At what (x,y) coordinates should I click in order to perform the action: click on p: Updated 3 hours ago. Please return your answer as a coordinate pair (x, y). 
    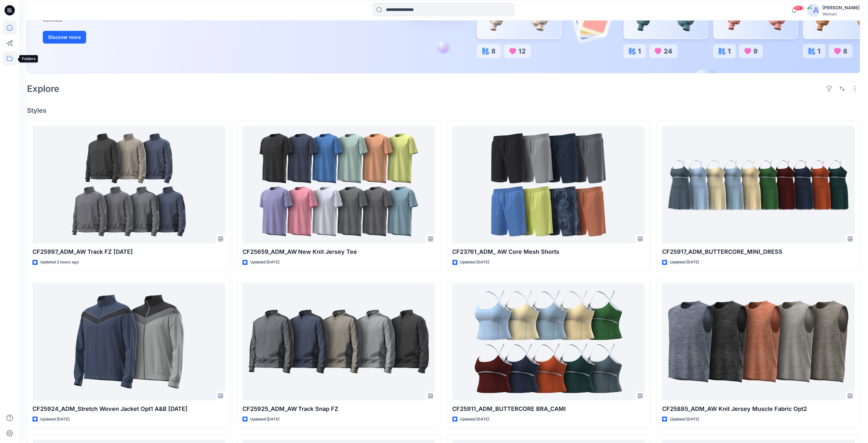
    Looking at the image, I should click on (59, 262).